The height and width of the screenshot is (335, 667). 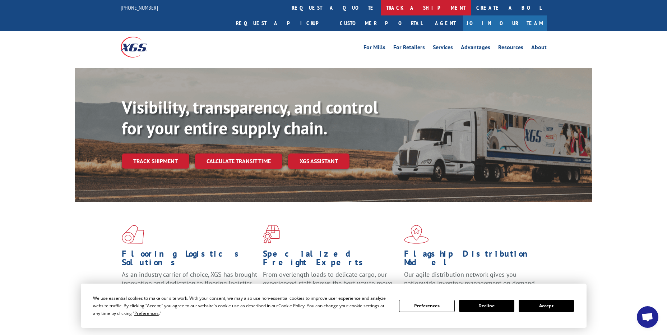 What do you see at coordinates (511, 49) in the screenshot?
I see `a: Resources` at bounding box center [511, 49].